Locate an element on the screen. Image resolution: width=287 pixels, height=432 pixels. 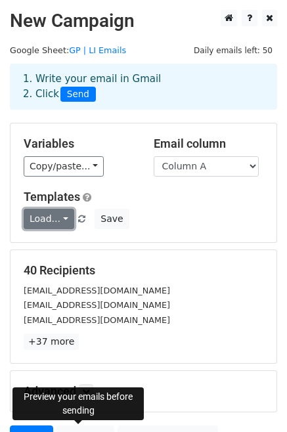
a: Copy/paste... is located at coordinates (64, 166).